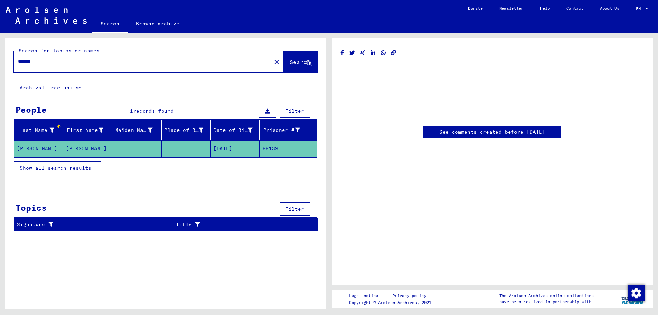 The image size is (658, 315). What do you see at coordinates (363, 53) in the screenshot?
I see `button: Share on Xing` at bounding box center [363, 53].